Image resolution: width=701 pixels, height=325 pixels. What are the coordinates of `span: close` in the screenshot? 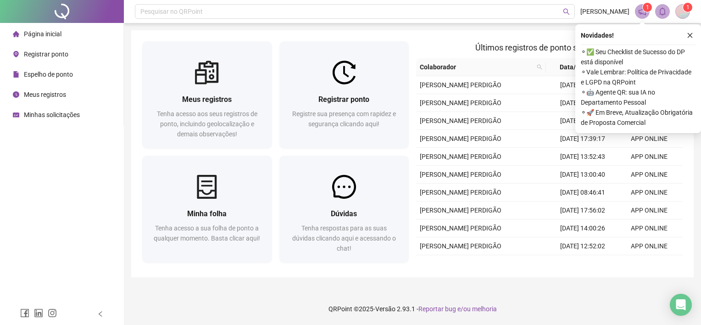 It's located at (690, 35).